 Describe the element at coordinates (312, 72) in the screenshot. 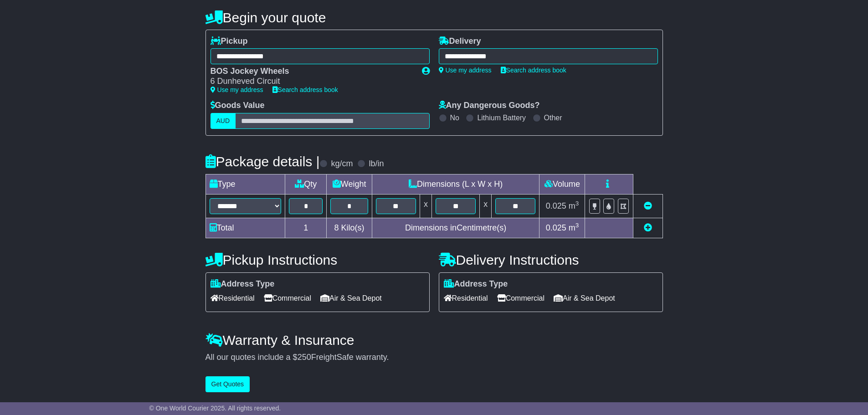

I see `div: BOS Jockey Wheels` at that location.